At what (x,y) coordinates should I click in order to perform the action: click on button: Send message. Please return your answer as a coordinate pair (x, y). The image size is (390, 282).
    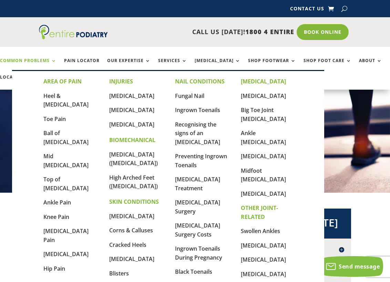
    Looking at the image, I should click on (352, 266).